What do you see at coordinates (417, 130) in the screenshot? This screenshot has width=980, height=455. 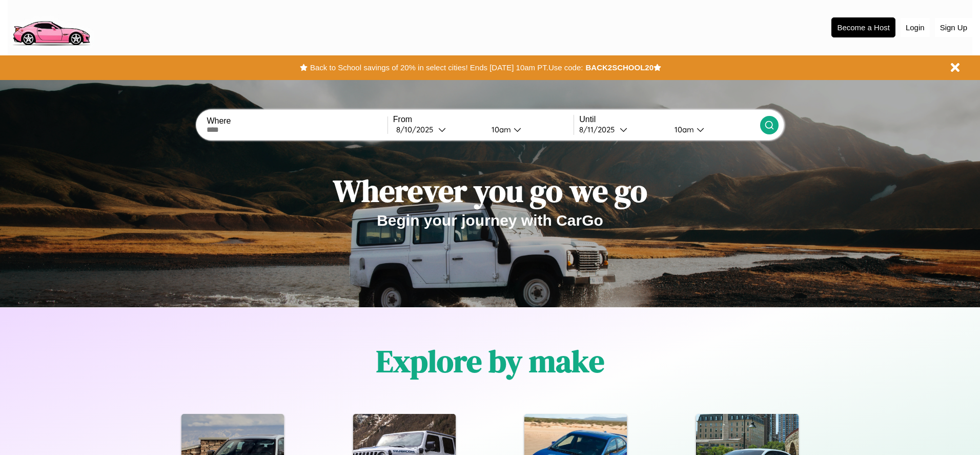 I see `div: 8 / 10 / 2025` at bounding box center [417, 130].